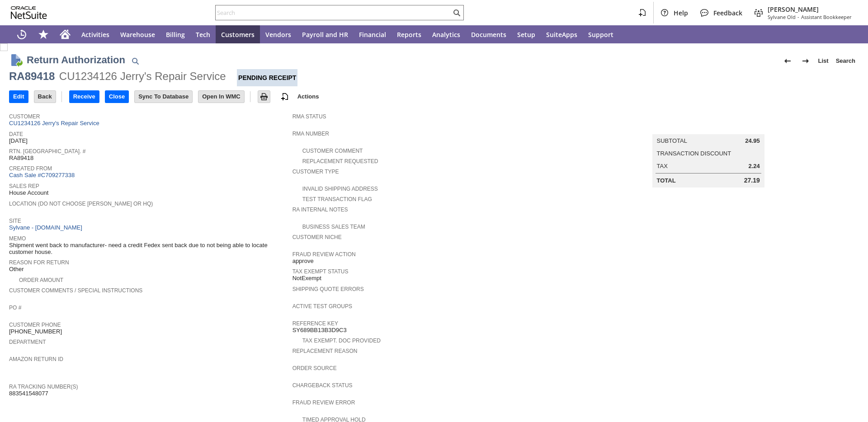 The width and height of the screenshot is (868, 422). What do you see at coordinates (285, 97) in the screenshot?
I see `img: add-record.svg` at bounding box center [285, 97].